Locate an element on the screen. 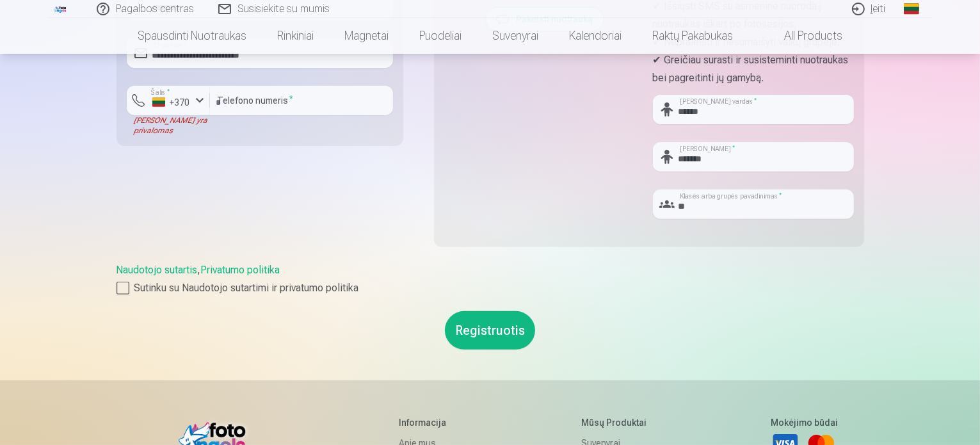 Image resolution: width=980 pixels, height=445 pixels. div: +370 is located at coordinates (171, 103).